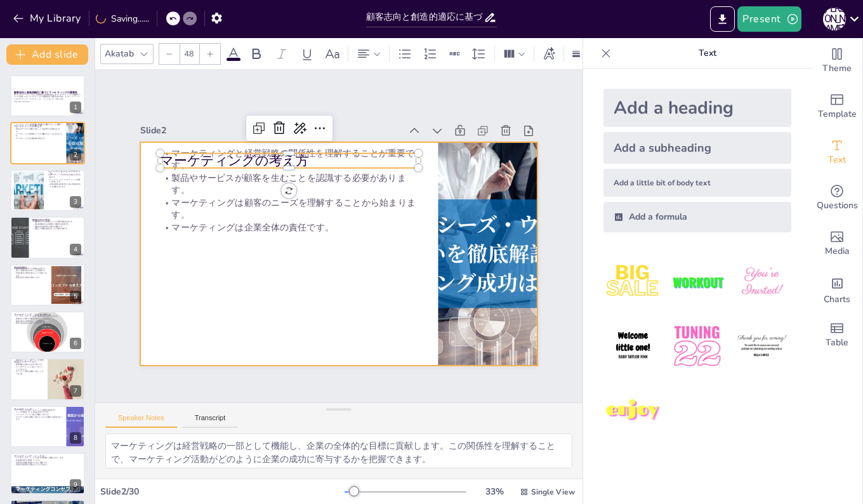 This screenshot has width=863, height=504. What do you see at coordinates (837, 198) in the screenshot?
I see `div: Get real-time input from your audience` at bounding box center [837, 198].